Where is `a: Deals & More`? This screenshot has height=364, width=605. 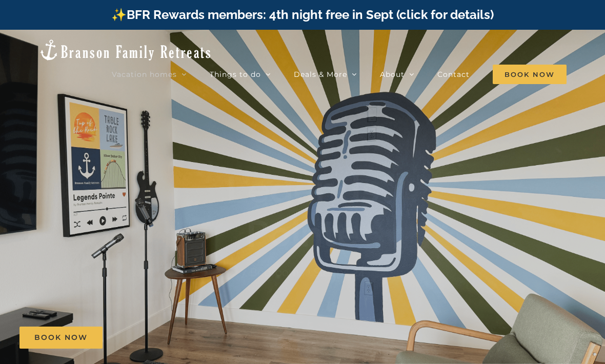 a: Deals & More is located at coordinates (325, 75).